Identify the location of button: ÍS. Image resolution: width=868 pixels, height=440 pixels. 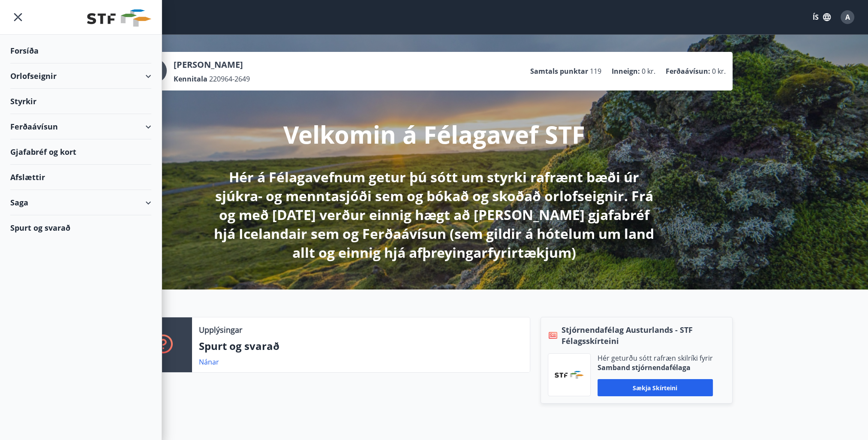
(822, 17).